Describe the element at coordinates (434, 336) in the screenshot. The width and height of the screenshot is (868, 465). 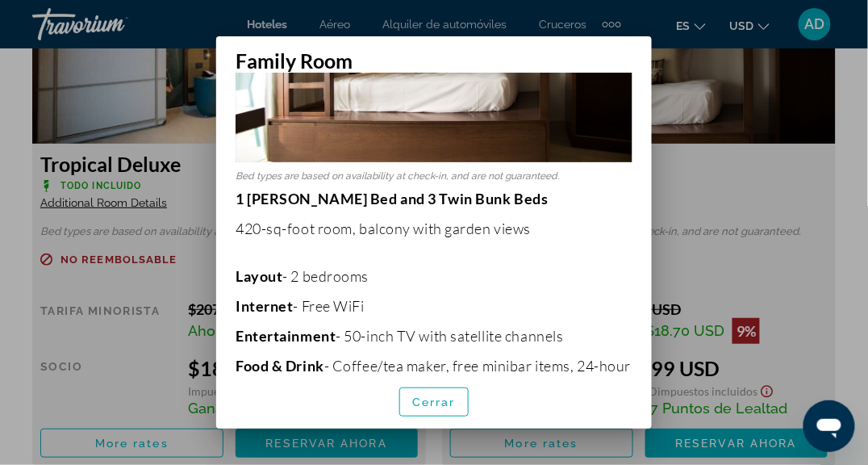
I see `p: - 50-inch TV with satellite channels` at that location.